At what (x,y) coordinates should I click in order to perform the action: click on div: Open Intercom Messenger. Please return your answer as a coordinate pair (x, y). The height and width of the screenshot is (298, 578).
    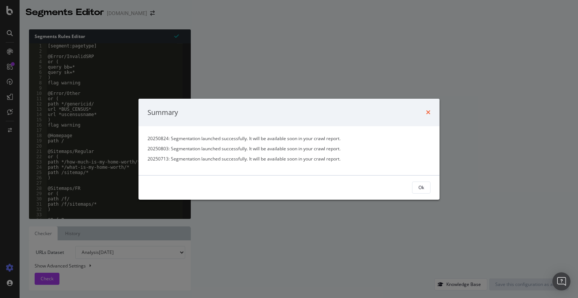
    Looking at the image, I should click on (561, 281).